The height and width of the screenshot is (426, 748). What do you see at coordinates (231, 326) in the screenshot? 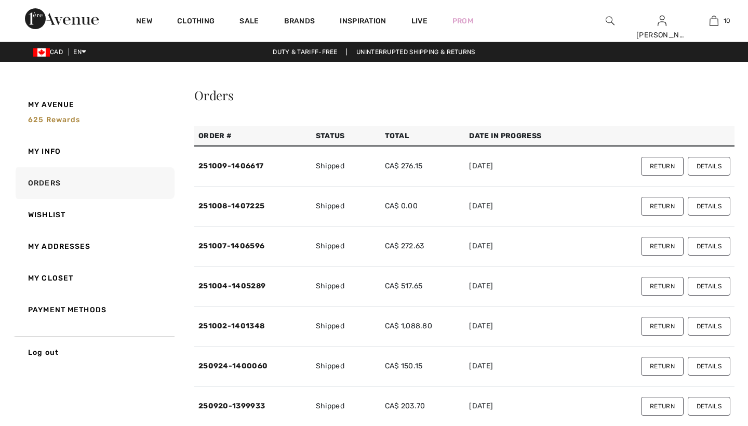
I see `a: 251002-1401348` at bounding box center [231, 326].